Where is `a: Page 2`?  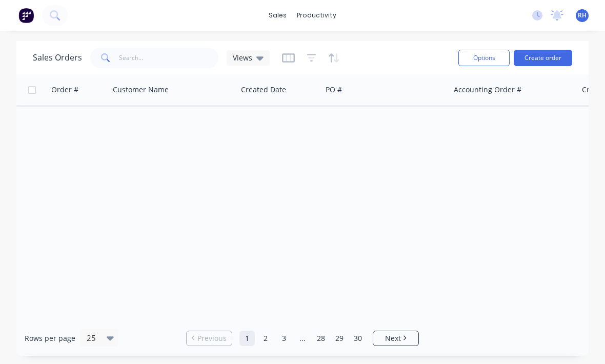
a: Page 2 is located at coordinates (266, 338).